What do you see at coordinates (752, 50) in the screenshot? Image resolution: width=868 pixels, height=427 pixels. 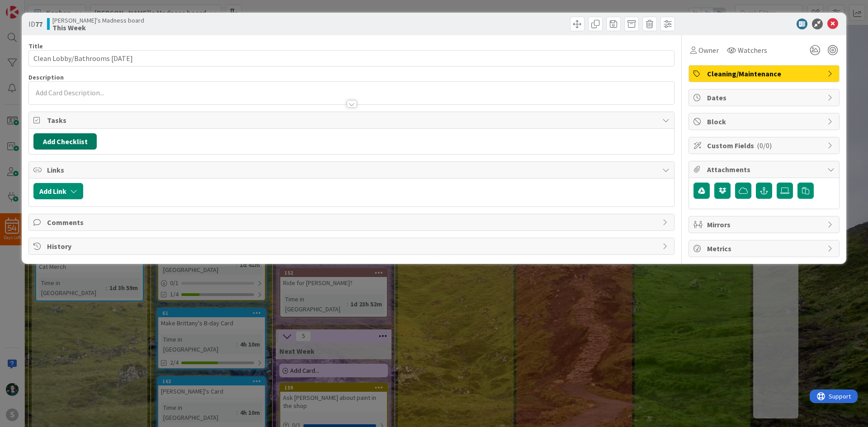 I see `span: Watchers` at bounding box center [752, 50].